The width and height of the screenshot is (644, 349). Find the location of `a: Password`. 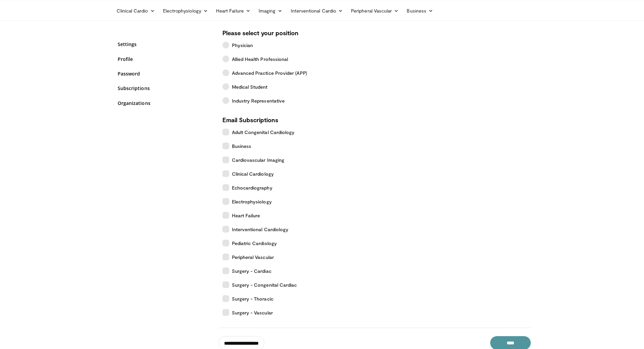

a: Password is located at coordinates (165, 73).